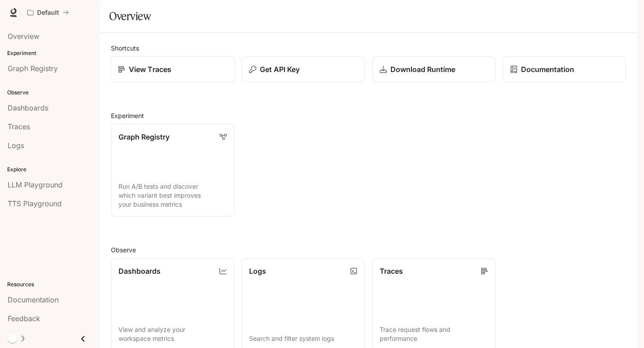 The width and height of the screenshot is (644, 348). What do you see at coordinates (547, 69) in the screenshot?
I see `p: Documentation` at bounding box center [547, 69].